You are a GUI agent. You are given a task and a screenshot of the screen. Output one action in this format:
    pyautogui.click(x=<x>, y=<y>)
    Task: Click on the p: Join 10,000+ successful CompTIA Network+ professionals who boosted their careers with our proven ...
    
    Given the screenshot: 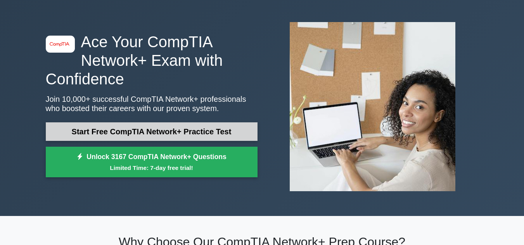 What is the action you would take?
    pyautogui.click(x=152, y=104)
    